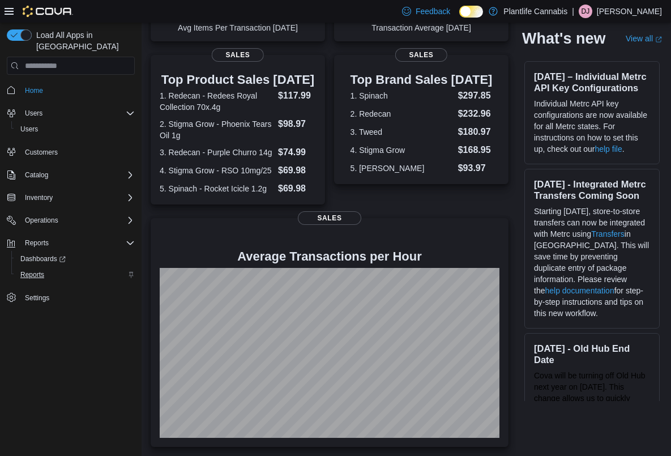  What do you see at coordinates (297, 152) in the screenshot?
I see `dd: $74.99` at bounding box center [297, 152].